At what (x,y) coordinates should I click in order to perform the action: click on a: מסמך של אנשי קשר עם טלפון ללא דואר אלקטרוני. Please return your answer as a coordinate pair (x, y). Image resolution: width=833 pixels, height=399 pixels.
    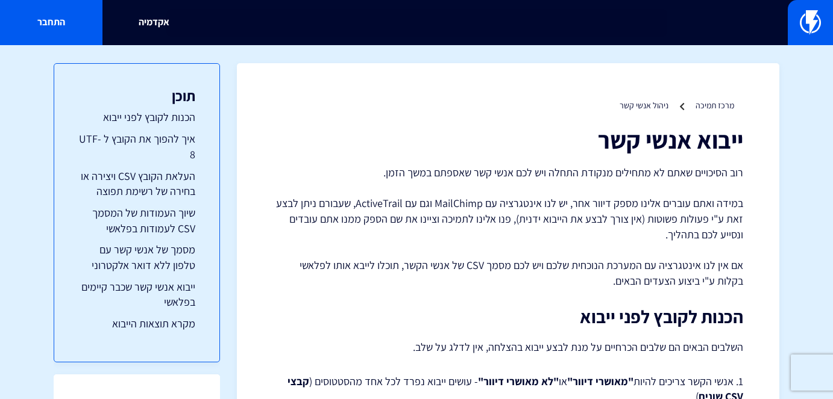
    Looking at the image, I should click on (137, 257).